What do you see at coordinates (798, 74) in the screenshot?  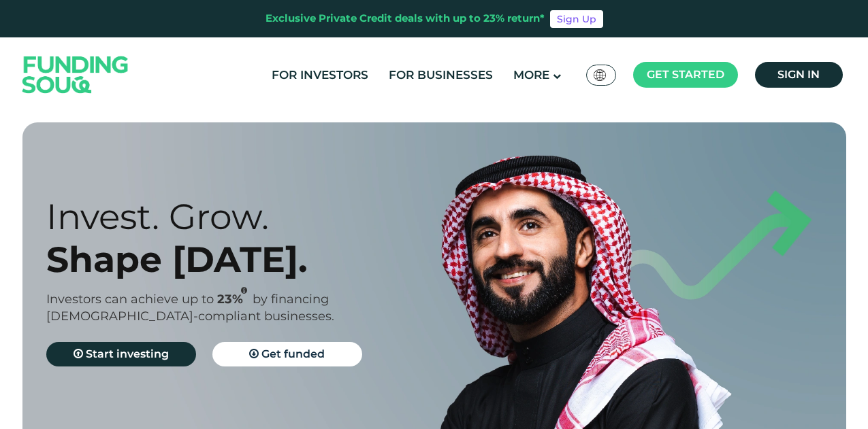 I see `span: Sign in` at bounding box center [798, 74].